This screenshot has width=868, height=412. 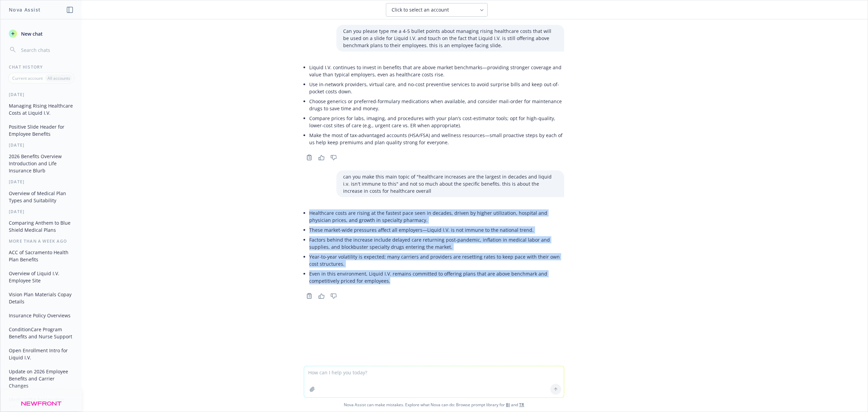 What do you see at coordinates (508, 404) in the screenshot?
I see `a: BI` at bounding box center [508, 404].